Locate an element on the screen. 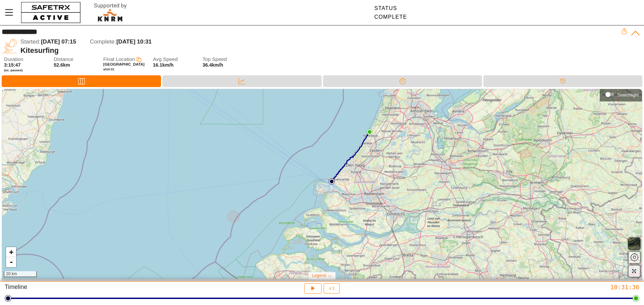 This screenshot has width=644, height=305. a: Zoom out is located at coordinates (11, 262).